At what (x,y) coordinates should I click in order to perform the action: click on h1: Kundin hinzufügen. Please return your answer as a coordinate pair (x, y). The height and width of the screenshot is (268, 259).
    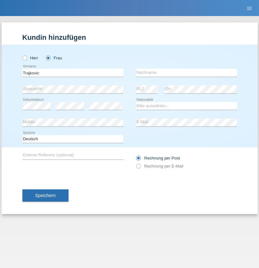
    Looking at the image, I should click on (130, 37).